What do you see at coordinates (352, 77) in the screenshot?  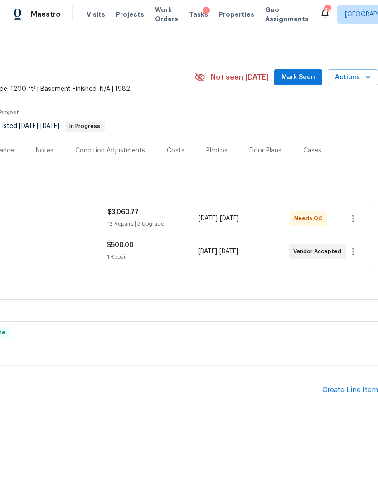 I see `button: Actions` at bounding box center [352, 77].